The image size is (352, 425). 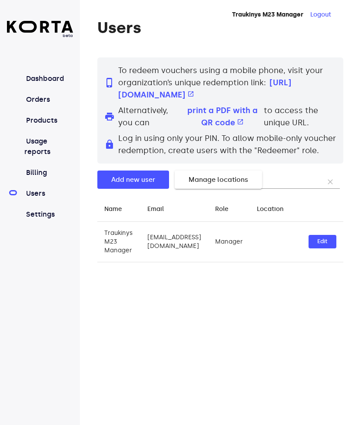 What do you see at coordinates (222, 116) in the screenshot?
I see `button: print a PDF with a QR code` at bounding box center [222, 116].